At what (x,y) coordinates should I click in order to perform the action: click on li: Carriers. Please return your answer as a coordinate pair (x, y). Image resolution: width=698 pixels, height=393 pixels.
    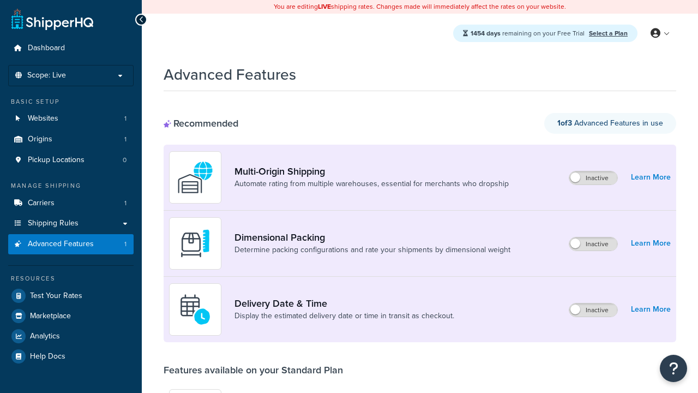
    Looking at the image, I should click on (71, 203).